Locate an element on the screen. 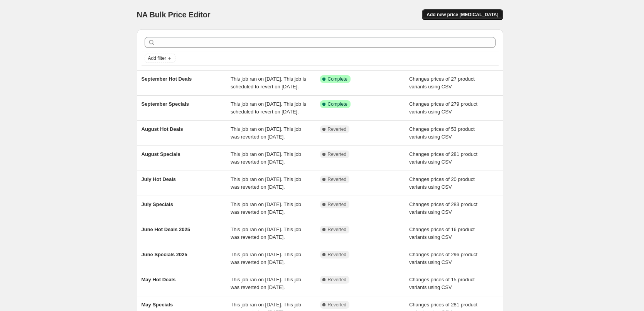  span: Changes prices of 281 product variants using CSV is located at coordinates (443, 158).